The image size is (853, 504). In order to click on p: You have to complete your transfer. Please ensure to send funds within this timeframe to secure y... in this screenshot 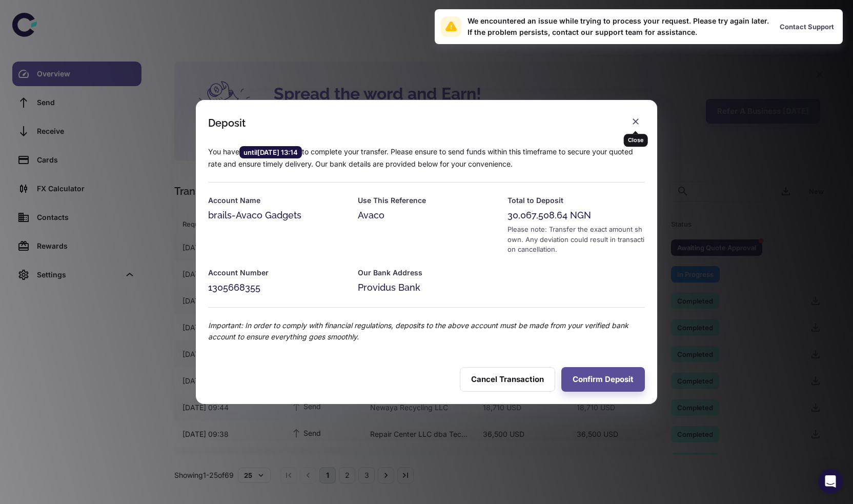, I will do `click(426, 158)`.